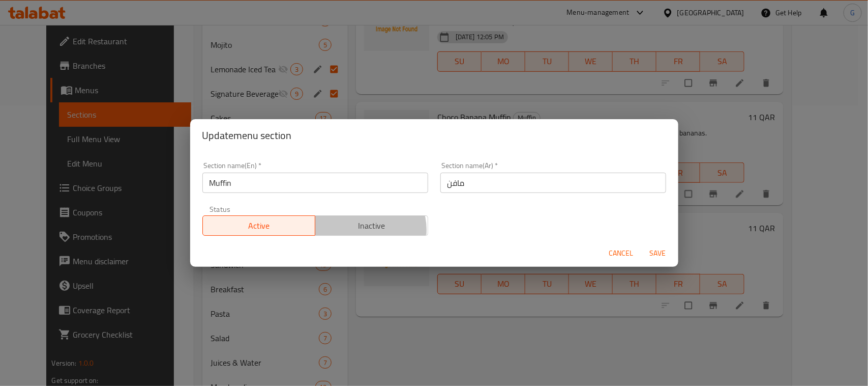 The height and width of the screenshot is (386, 868). I want to click on button: Save, so click(658, 253).